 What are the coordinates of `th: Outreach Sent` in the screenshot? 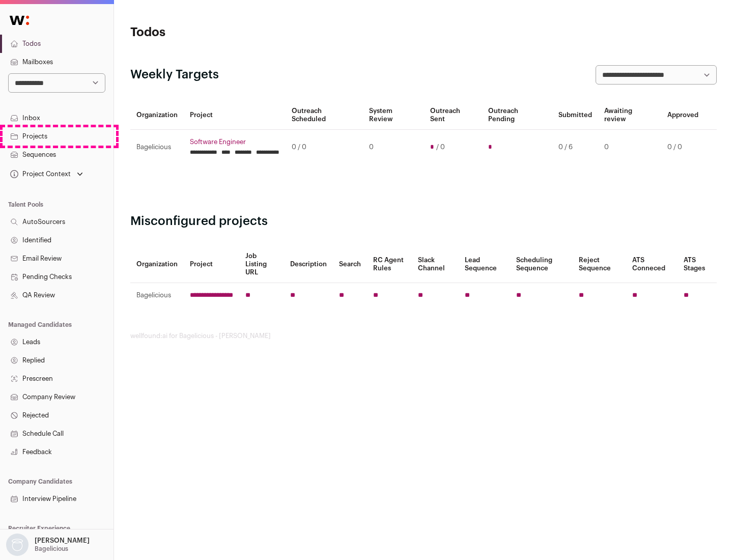 It's located at (453, 115).